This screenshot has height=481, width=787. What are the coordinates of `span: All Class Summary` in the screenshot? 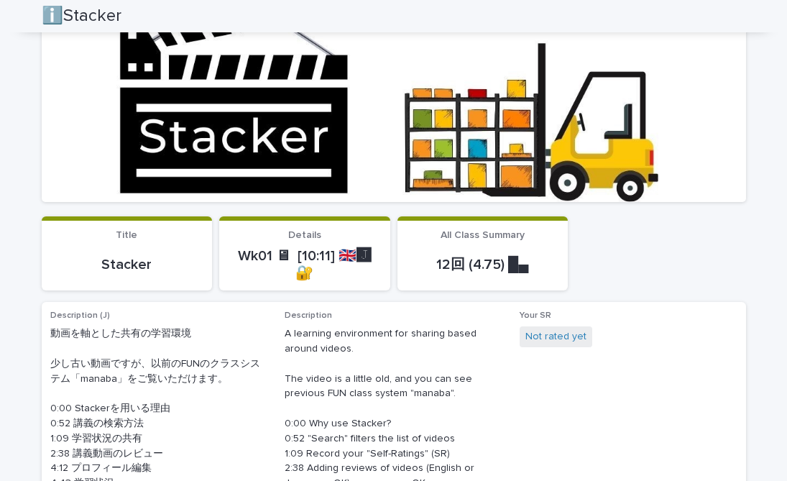 It's located at (482, 235).